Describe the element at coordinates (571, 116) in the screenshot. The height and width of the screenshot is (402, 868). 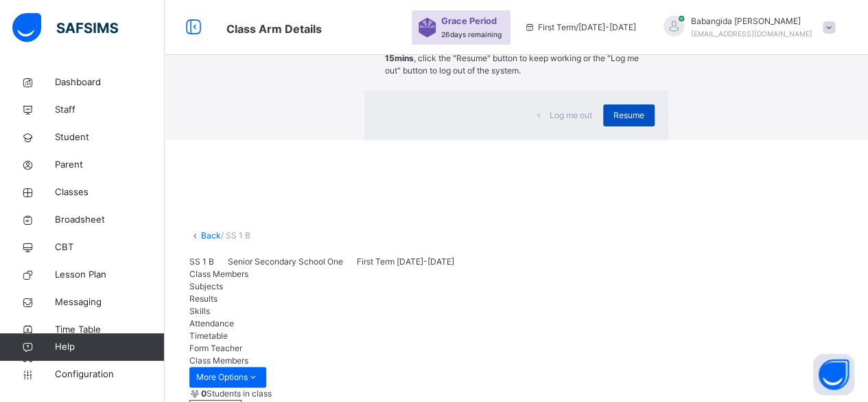
I see `span: Log me out` at that location.